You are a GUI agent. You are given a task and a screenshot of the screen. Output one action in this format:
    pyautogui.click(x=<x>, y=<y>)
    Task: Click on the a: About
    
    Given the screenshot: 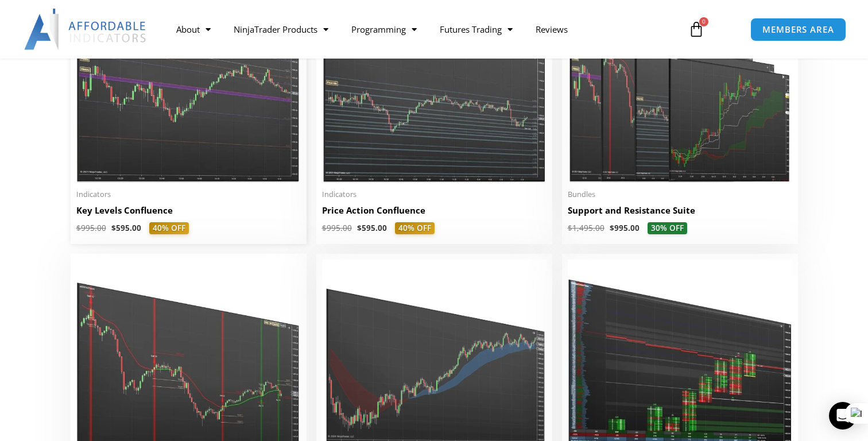 What is the action you would take?
    pyautogui.click(x=193, y=29)
    